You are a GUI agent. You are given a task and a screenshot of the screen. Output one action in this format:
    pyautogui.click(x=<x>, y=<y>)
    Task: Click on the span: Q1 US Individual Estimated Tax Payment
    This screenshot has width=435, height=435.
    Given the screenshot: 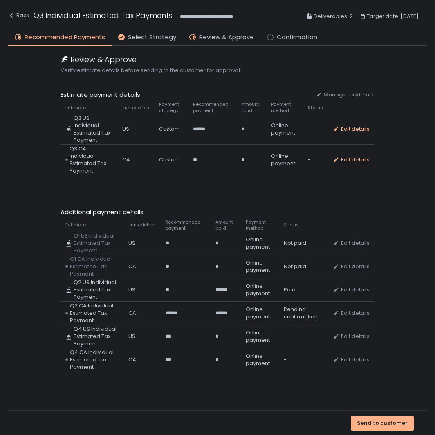 What is the action you would take?
    pyautogui.click(x=96, y=244)
    